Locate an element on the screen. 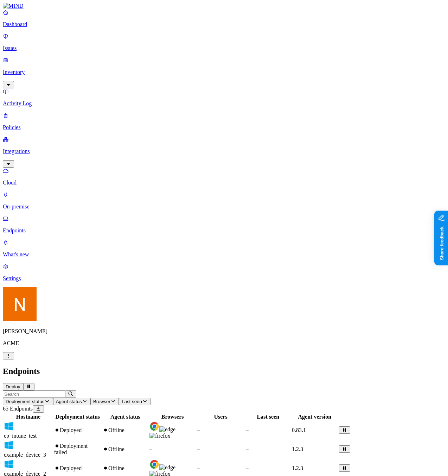 Image resolution: width=448 pixels, height=476 pixels. a: Issues is located at coordinates (224, 42).